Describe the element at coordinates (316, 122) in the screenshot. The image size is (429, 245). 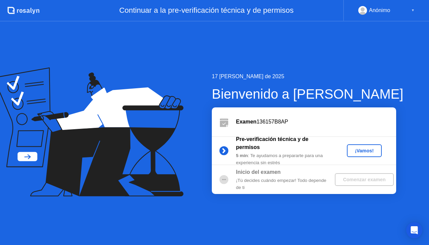
I see `div: 136157B8AP` at that location.